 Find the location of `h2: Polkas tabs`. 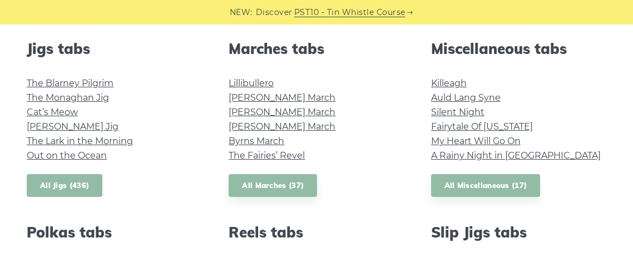

h2: Polkas tabs is located at coordinates (114, 232).